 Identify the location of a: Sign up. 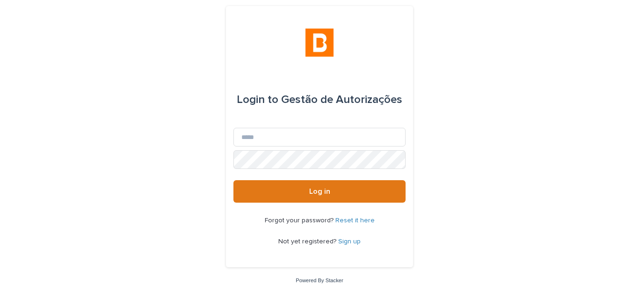
(350, 242).